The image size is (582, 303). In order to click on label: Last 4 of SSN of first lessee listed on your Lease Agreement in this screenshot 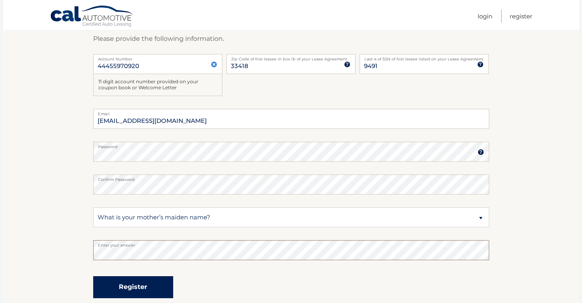, I will do `click(424, 57)`.